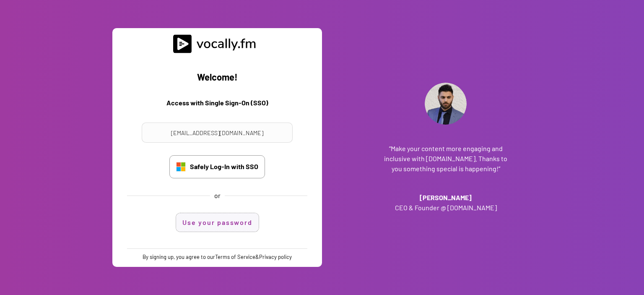  I want to click on a: Terms of Service, so click(235, 257).